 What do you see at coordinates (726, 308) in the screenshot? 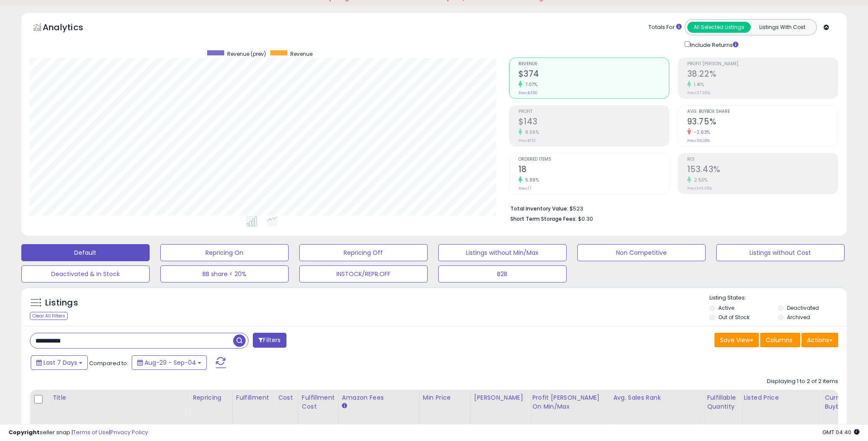
I see `label: Active` at bounding box center [726, 308].